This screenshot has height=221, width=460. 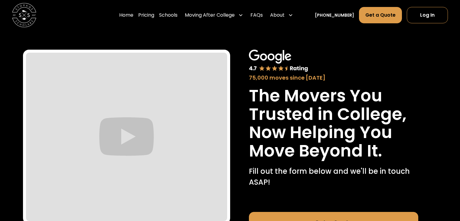 What do you see at coordinates (209, 15) in the screenshot?
I see `div: Moving After College` at bounding box center [209, 15].